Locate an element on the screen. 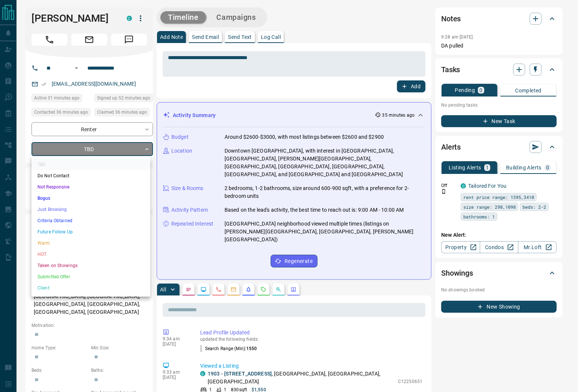 The width and height of the screenshot is (578, 392). li: Bogus is located at coordinates (90, 199).